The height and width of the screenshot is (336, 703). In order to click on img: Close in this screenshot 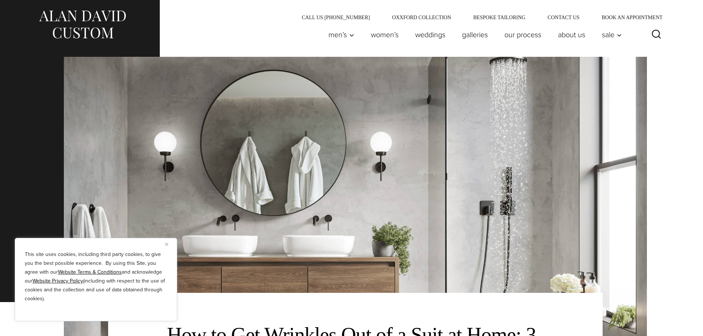, I will do `click(167, 244)`.